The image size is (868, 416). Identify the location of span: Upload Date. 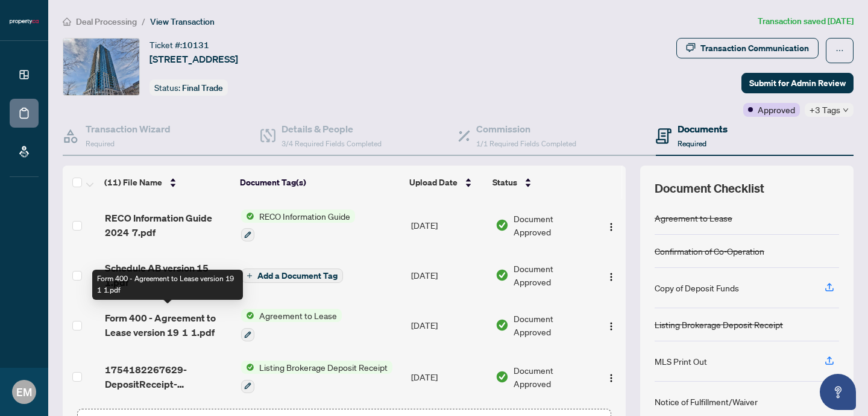
(433, 183).